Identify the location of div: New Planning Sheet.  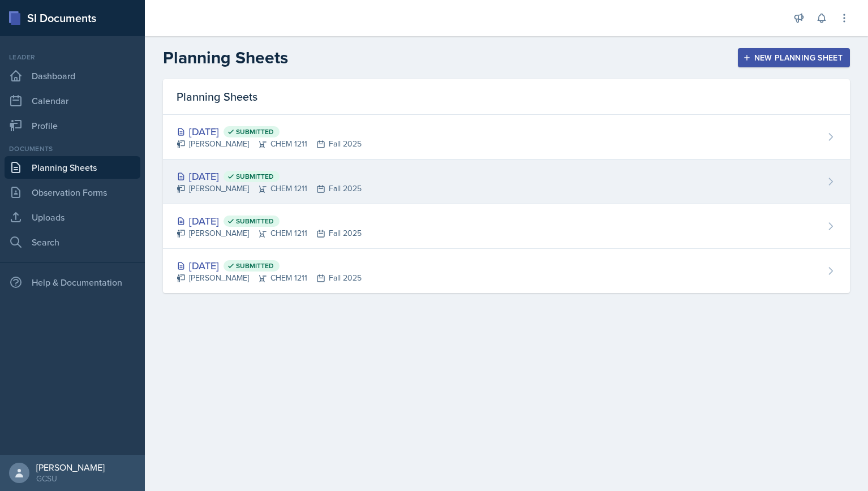
(794, 58).